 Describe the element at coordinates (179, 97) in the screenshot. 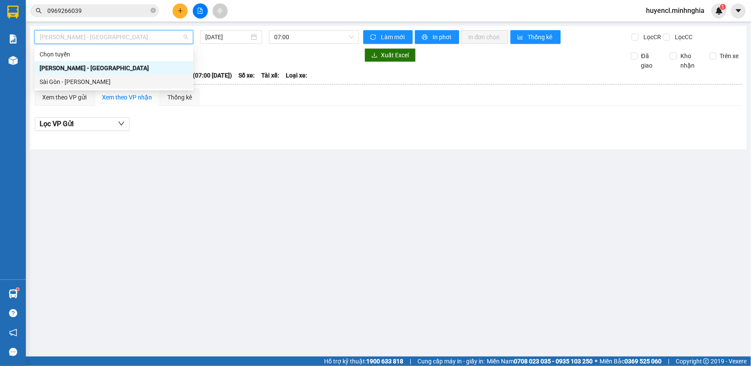

I see `div: Thống kê` at that location.